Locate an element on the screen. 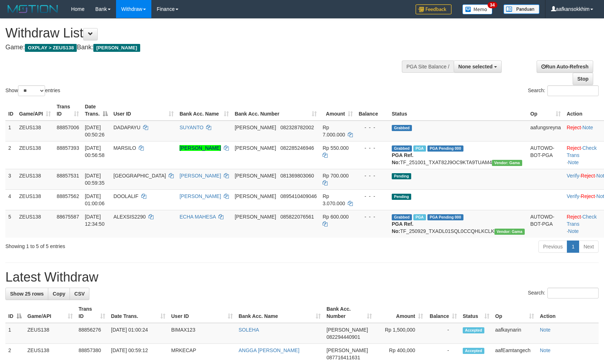 Image resolution: width=604 pixels, height=364 pixels. th: Amount: activate to sort column ascending is located at coordinates (338, 110).